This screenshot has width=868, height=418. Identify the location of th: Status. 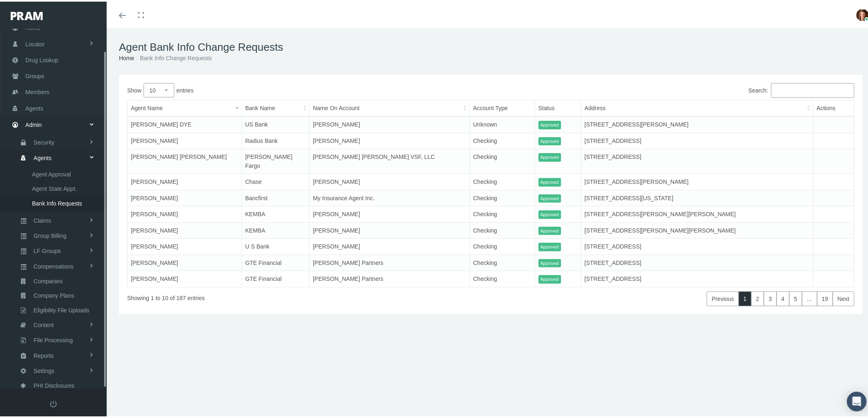
(558, 107).